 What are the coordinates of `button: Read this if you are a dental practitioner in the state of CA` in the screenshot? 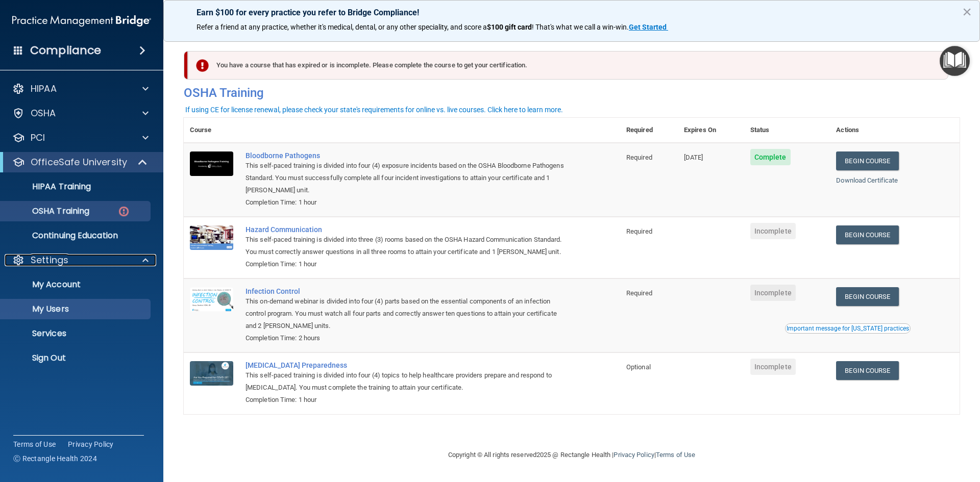 It's located at (848, 328).